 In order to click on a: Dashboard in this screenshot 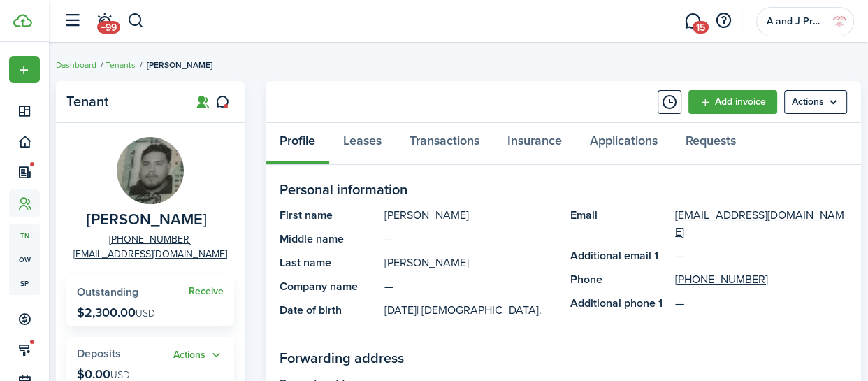, I will do `click(77, 65)`.